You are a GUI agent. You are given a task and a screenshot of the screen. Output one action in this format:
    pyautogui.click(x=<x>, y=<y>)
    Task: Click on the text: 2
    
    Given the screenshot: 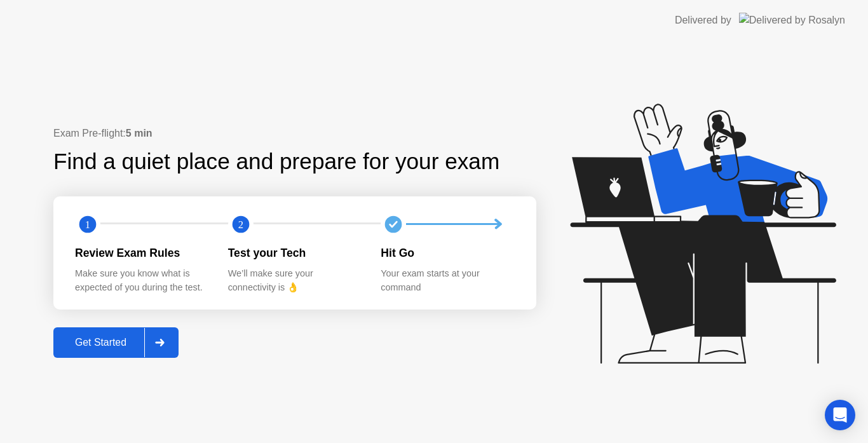 What is the action you would take?
    pyautogui.click(x=241, y=223)
    